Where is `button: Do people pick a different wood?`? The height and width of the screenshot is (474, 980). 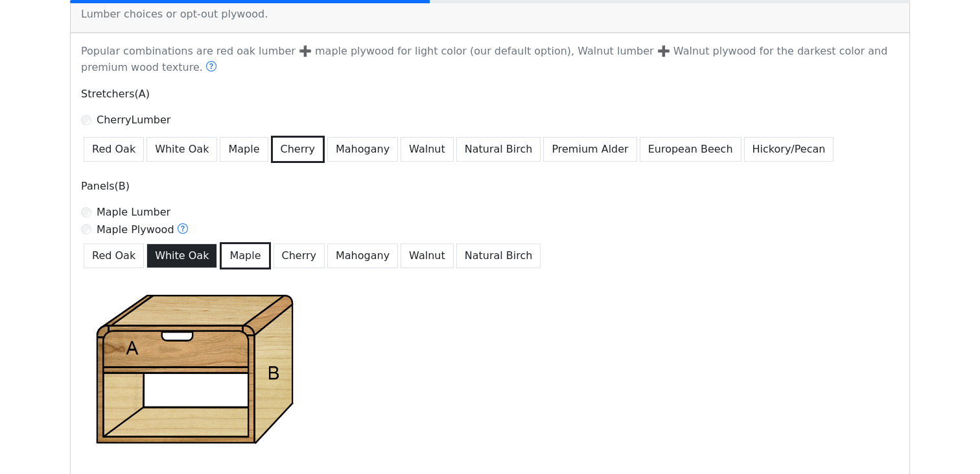
button: Do people pick a different wood? is located at coordinates (212, 67).